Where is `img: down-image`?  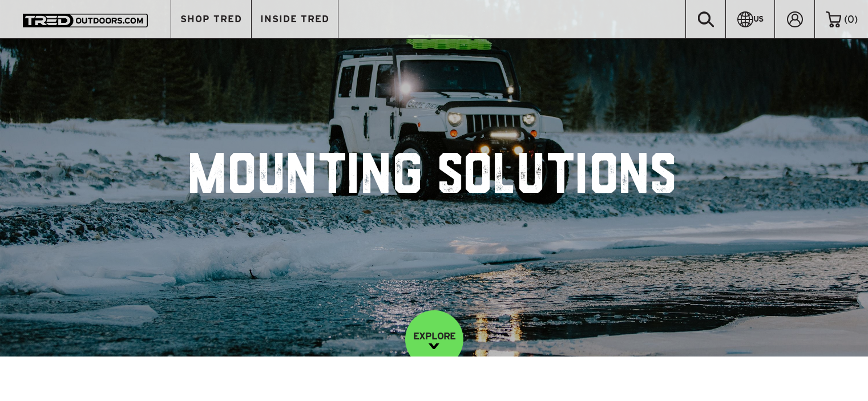 img: down-image is located at coordinates (434, 346).